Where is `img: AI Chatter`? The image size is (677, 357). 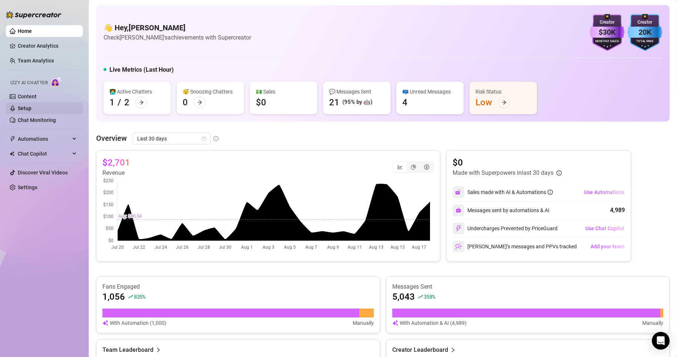
img: AI Chatter is located at coordinates (56, 82).